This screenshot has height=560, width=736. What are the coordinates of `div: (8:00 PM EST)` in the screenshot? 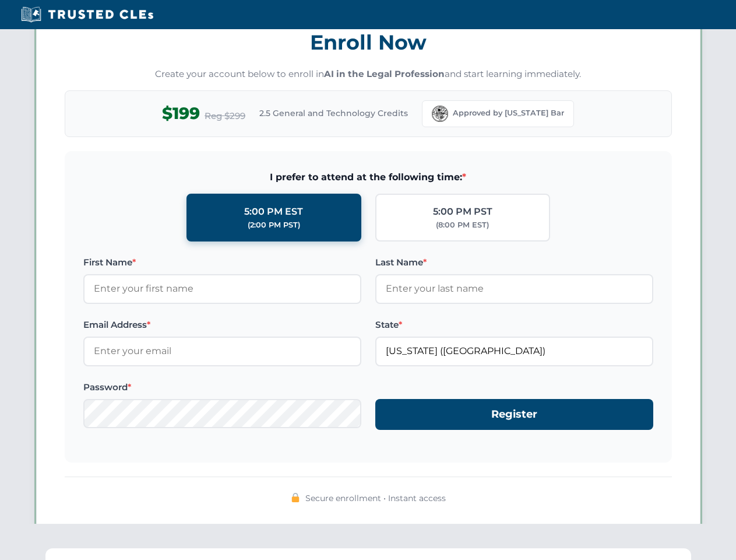 It's located at (462, 225).